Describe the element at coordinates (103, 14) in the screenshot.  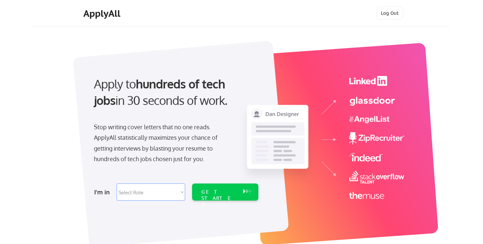
I see `div: ApplyAll` at that location.